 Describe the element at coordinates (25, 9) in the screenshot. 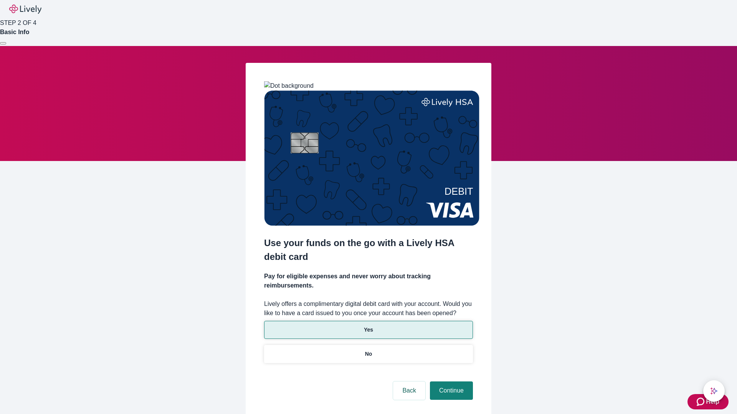

I see `img: Lively` at that location.